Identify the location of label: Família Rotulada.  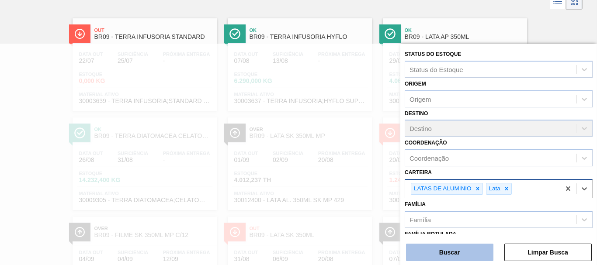
(431, 234).